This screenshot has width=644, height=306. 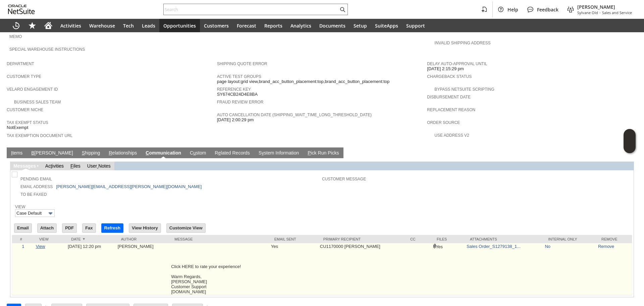 I want to click on a: Special Warehouse Instructions, so click(x=47, y=50).